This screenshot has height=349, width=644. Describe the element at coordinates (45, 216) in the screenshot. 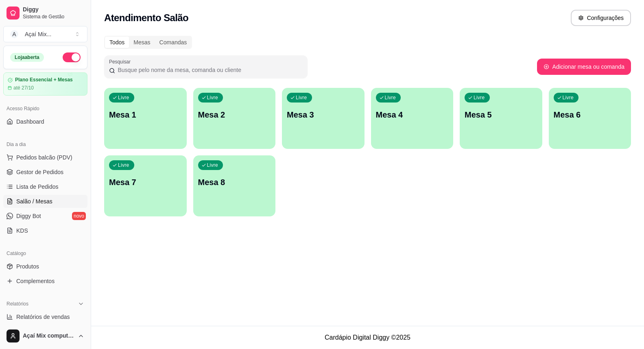

I see `a: Diggy Botnovo` at that location.